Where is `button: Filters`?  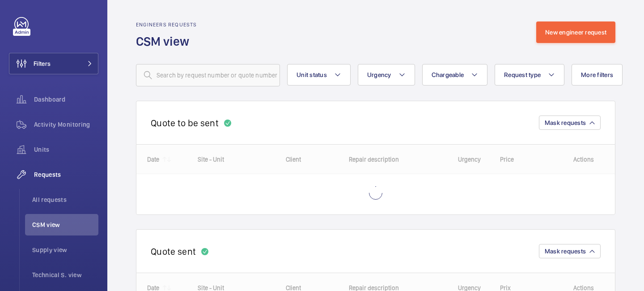
button: Filters is located at coordinates (54, 64).